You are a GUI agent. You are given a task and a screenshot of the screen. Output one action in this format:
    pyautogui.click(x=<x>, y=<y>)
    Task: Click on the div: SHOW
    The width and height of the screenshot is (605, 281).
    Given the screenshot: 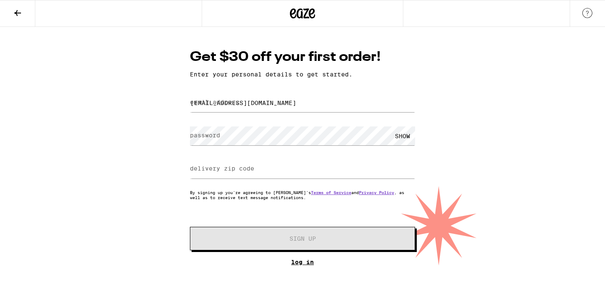 What is the action you would take?
    pyautogui.click(x=403, y=136)
    